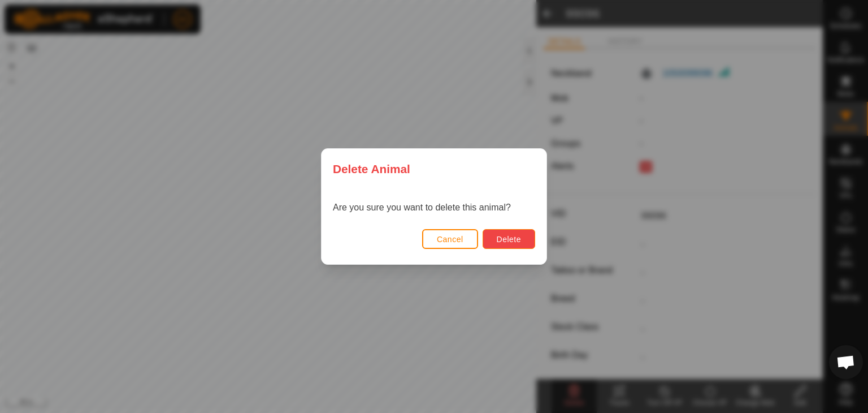 This screenshot has width=868, height=413. I want to click on button: Cancel, so click(450, 239).